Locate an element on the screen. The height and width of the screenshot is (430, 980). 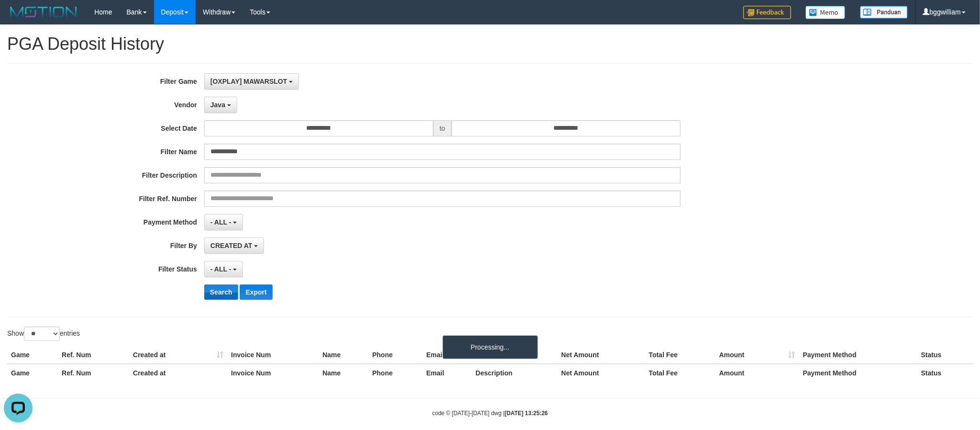
span: Java is located at coordinates (218, 105).